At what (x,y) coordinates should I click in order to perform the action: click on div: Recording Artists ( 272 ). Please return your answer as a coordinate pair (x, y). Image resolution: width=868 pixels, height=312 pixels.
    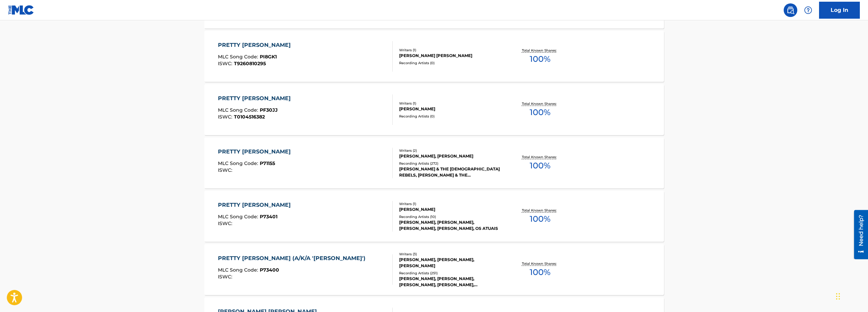
    Looking at the image, I should click on (451, 164).